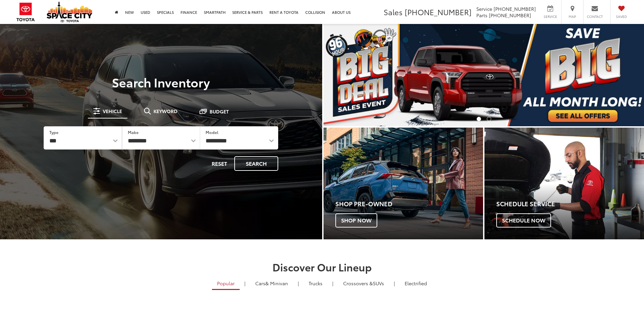 This screenshot has height=319, width=644. What do you see at coordinates (316, 284) in the screenshot?
I see `a: Trucks` at bounding box center [316, 284].